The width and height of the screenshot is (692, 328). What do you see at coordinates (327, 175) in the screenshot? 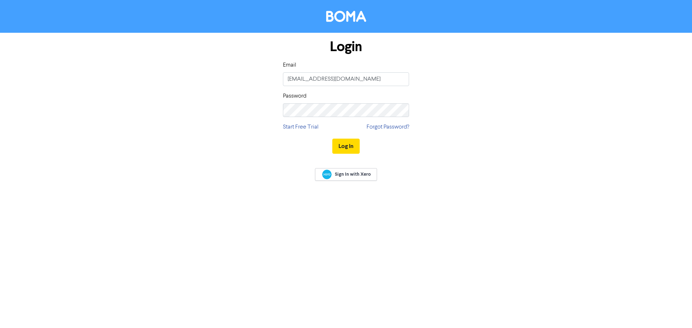
I see `img: Xero logo` at bounding box center [327, 175].